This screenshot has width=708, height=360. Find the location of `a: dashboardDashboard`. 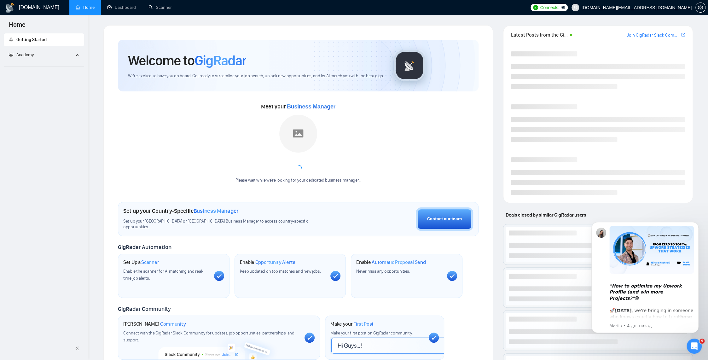

a: dashboardDashboard is located at coordinates (121, 7).